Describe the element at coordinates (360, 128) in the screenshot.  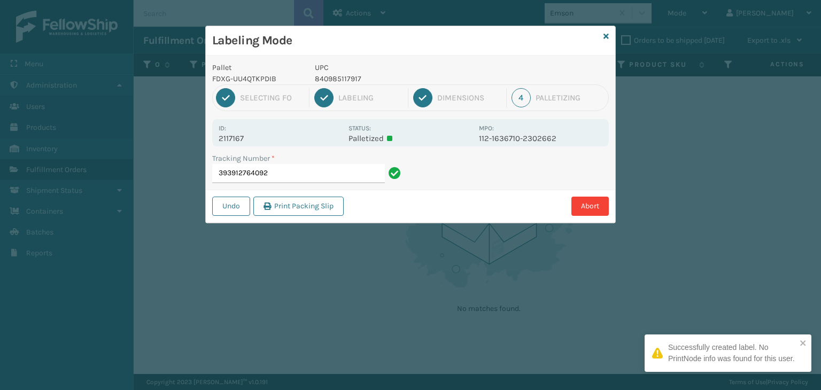
I see `label: Status:` at that location.